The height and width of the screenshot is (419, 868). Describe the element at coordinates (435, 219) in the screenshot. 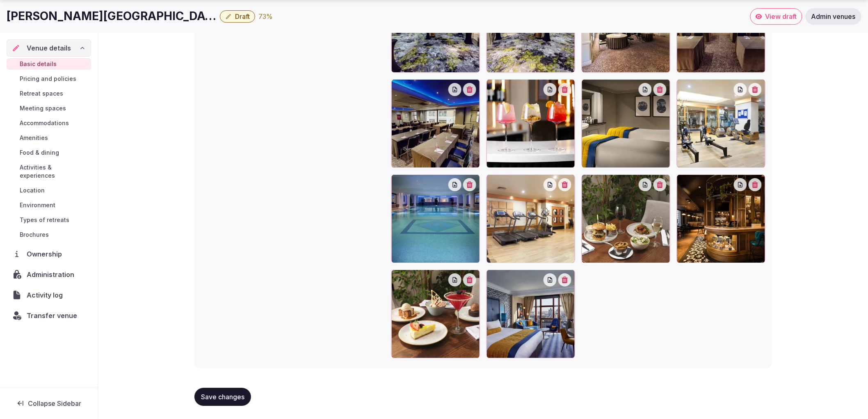

I see `div: Leonardo-Royal-Hotel-London-City-retreat-venue-England-Amenities1 (5).webp` at that location.